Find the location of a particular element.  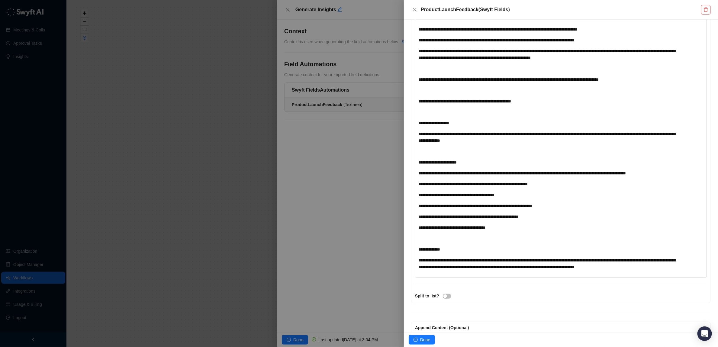

button: Close is located at coordinates (415, 10).